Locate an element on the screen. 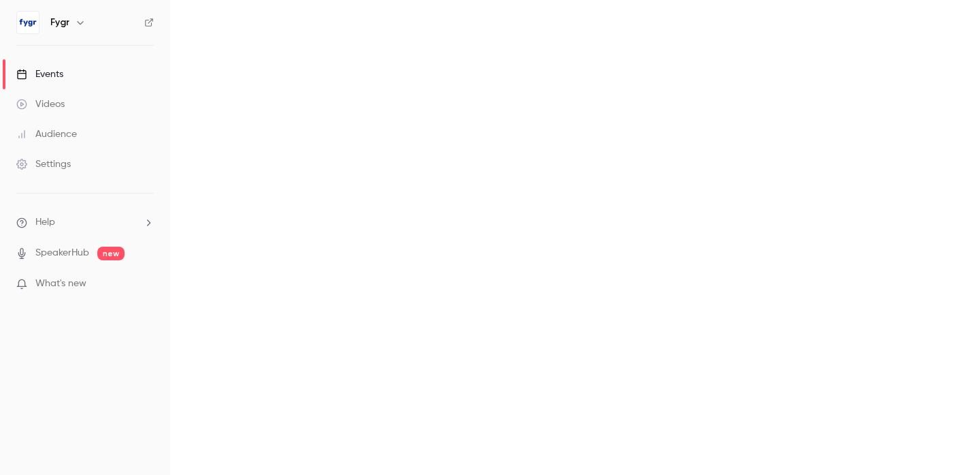 This screenshot has height=475, width=980. li: help-dropdown-opener is located at coordinates (85, 222).